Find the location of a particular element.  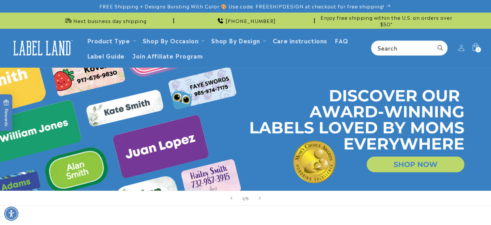

span: Next business day shipping is located at coordinates (110, 21).